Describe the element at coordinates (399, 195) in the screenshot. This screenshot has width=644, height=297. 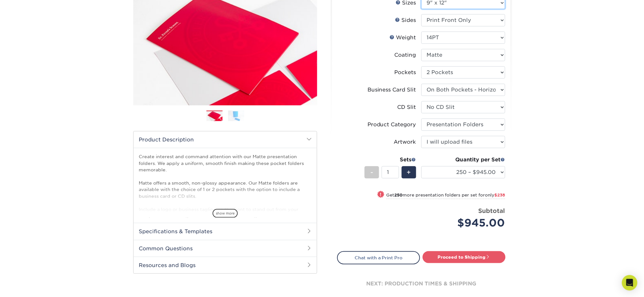
I see `strong: 250` at that location.